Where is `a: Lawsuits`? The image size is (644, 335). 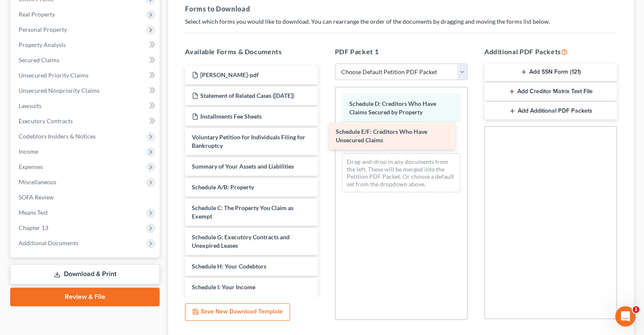 a: Lawsuits is located at coordinates (85, 106).